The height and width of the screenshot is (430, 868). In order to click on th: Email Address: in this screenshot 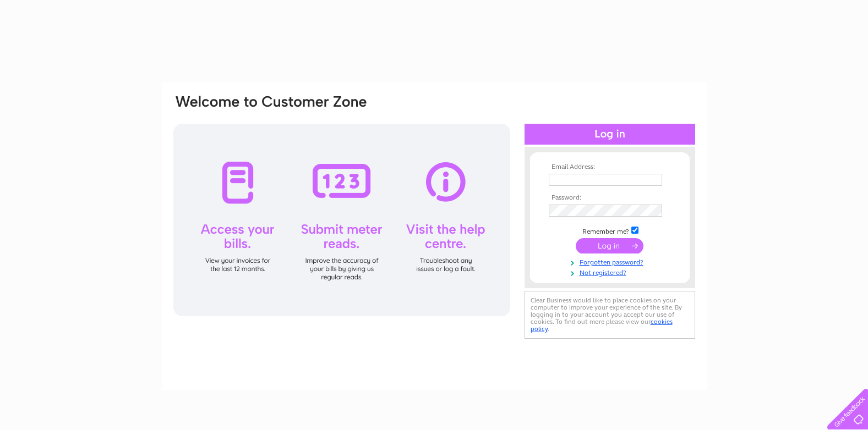, I will do `click(610, 167)`.